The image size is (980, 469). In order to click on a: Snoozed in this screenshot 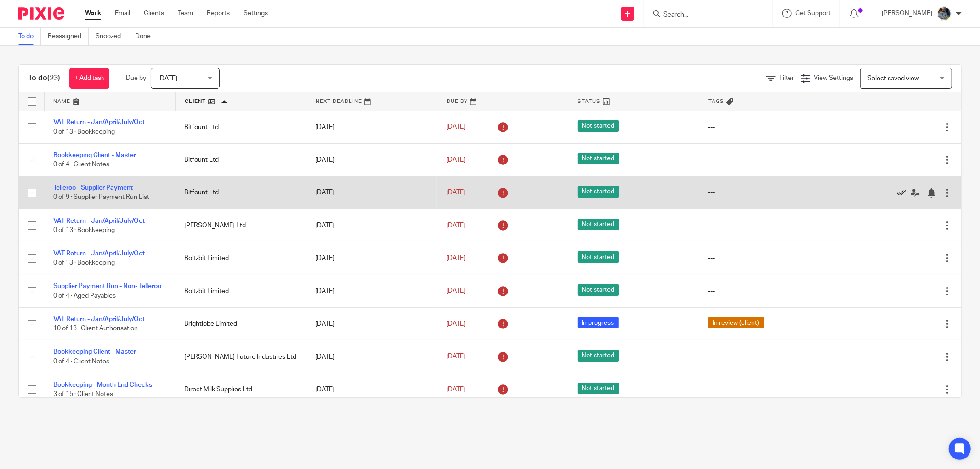, I will do `click(112, 36)`.